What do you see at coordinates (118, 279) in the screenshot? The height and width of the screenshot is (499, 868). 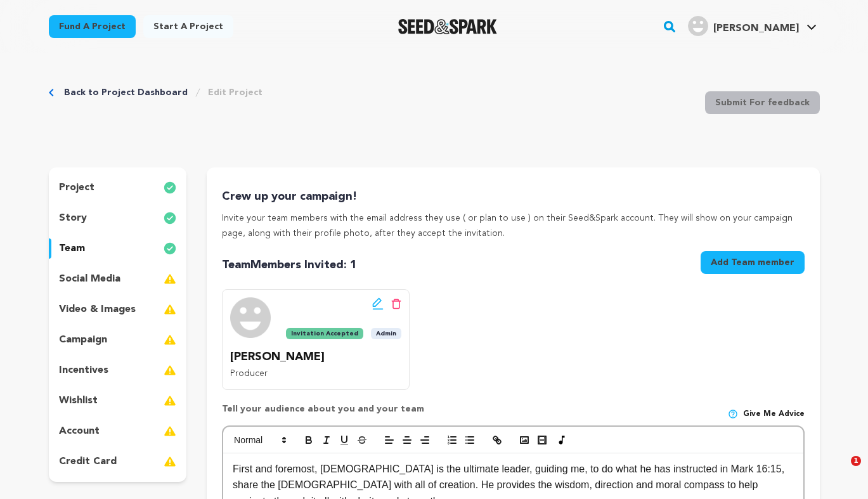 I see `button: social media` at bounding box center [118, 279].